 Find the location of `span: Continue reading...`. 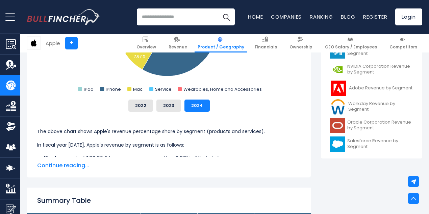

span: Continue reading... is located at coordinates (169, 165).